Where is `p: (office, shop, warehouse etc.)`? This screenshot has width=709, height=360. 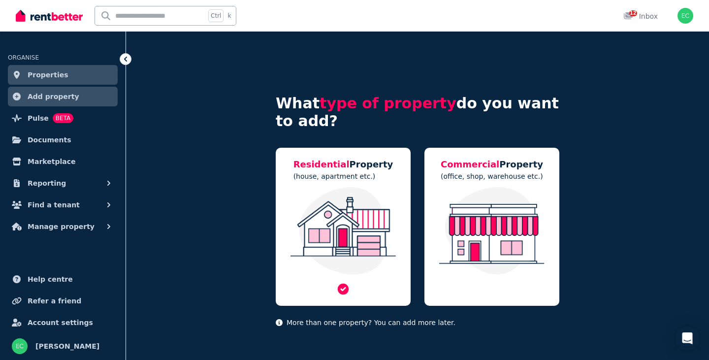
p: (office, shop, warehouse etc.) is located at coordinates (492, 176).